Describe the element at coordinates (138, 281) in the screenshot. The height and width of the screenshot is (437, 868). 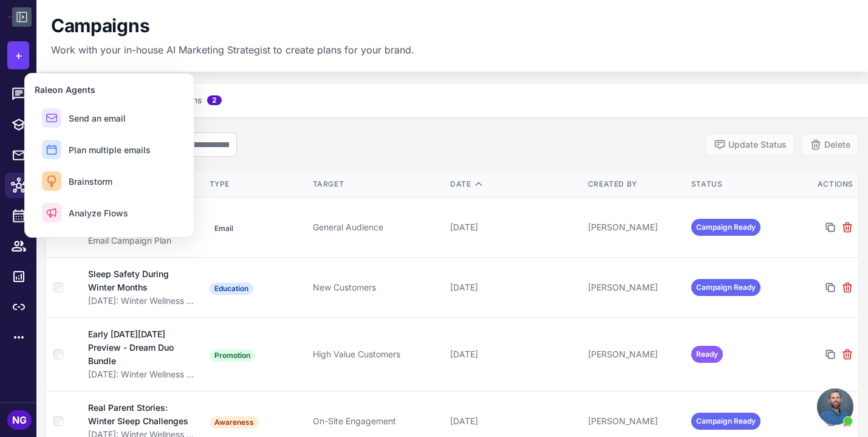
I see `div: Sleep Safety During Winter Months` at that location.